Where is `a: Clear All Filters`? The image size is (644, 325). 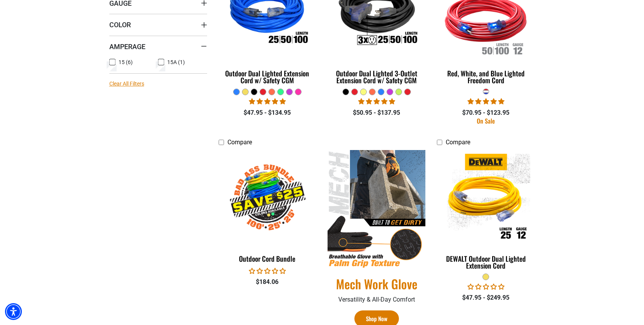 a: Clear All Filters is located at coordinates (128, 84).